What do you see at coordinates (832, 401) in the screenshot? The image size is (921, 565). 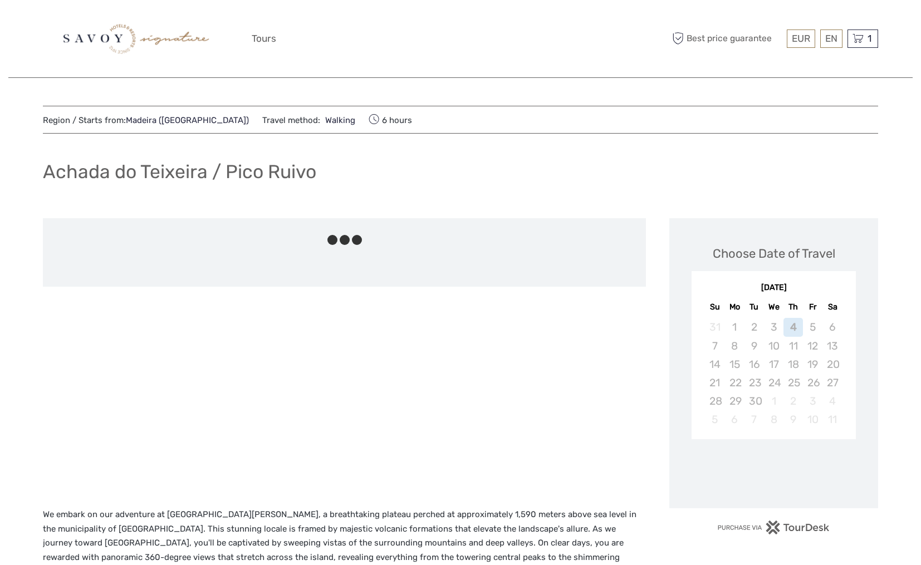 I see `div: Not available Saturday, October 4th, 2025` at bounding box center [832, 401].